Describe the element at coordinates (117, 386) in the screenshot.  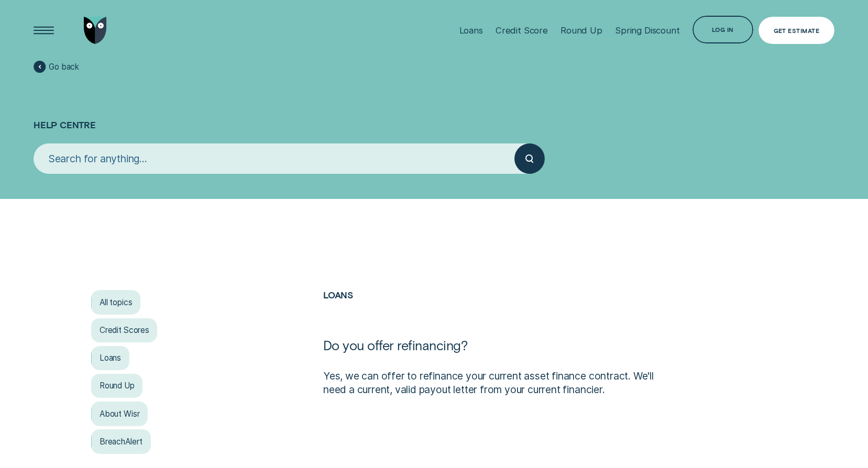
I see `a: Round Up` at that location.